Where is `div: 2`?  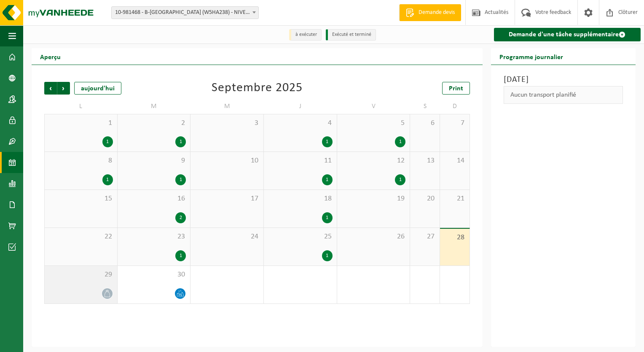 div: 2 is located at coordinates (181, 217).